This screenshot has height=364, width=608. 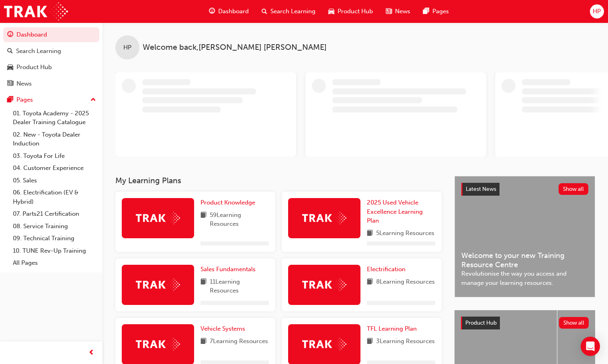 What do you see at coordinates (54, 180) in the screenshot?
I see `a: 05. Sales` at bounding box center [54, 180].